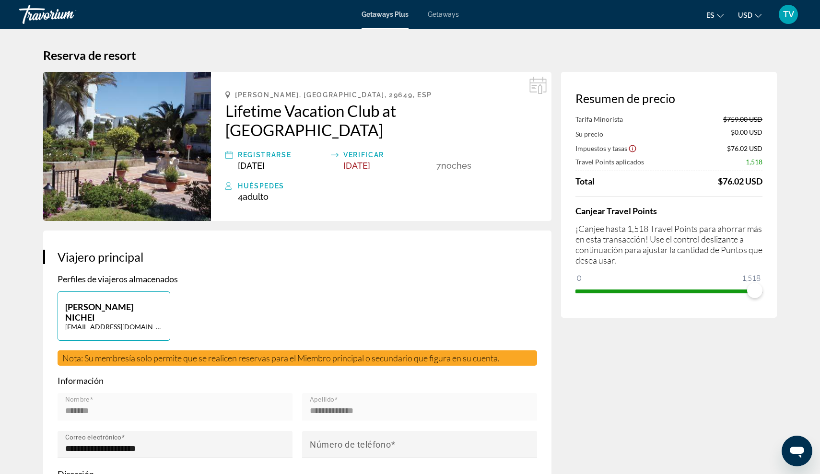 This screenshot has height=474, width=820. Describe the element at coordinates (602, 148) in the screenshot. I see `span: Impuestos y tasas` at that location.